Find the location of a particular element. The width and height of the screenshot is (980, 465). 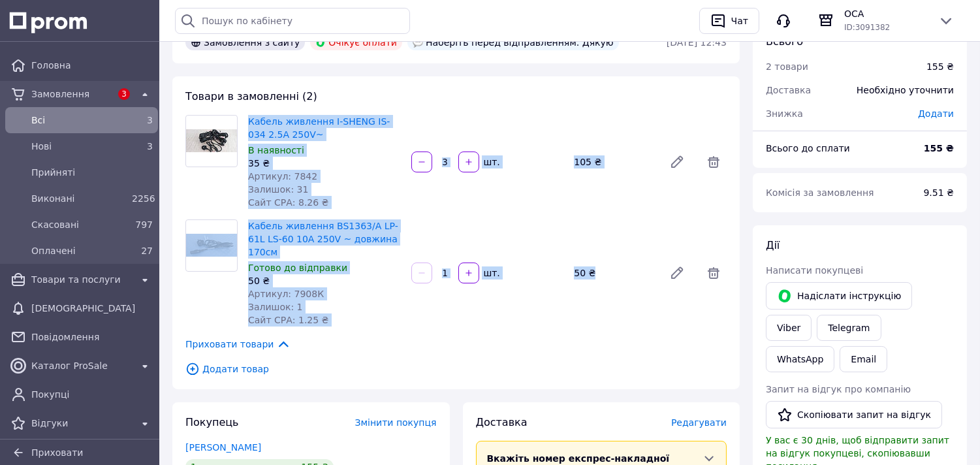

span: Додати товар is located at coordinates (456, 369).